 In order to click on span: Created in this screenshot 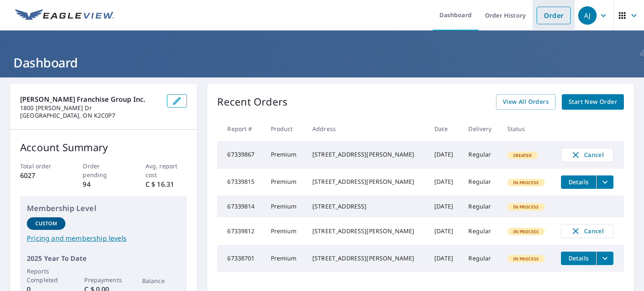, I will do `click(522, 155)`.